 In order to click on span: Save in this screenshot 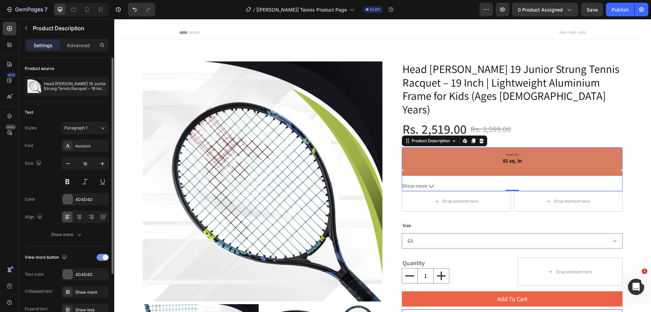, I will do `click(592, 9)`.